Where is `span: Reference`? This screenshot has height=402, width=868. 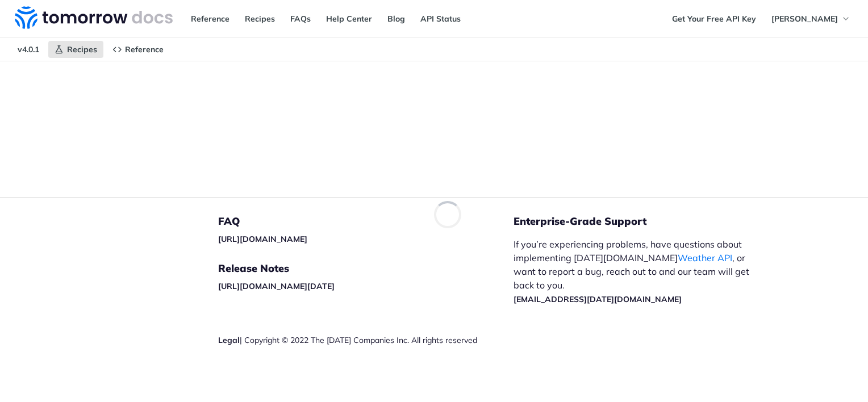
span: Reference is located at coordinates (144, 49).